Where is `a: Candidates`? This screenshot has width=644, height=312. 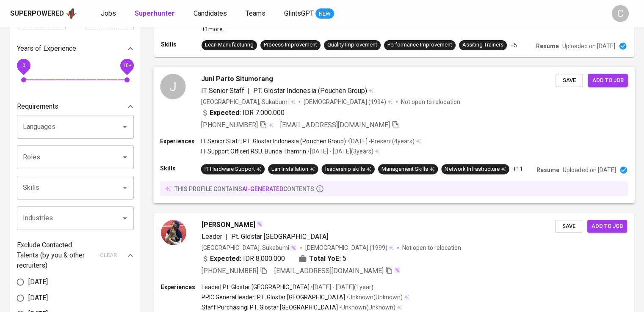 a: Candidates is located at coordinates (211, 14).